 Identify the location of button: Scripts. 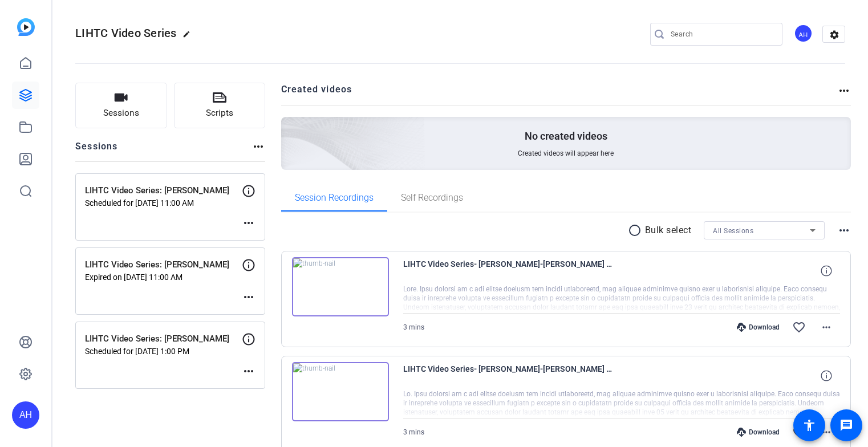
(219, 105).